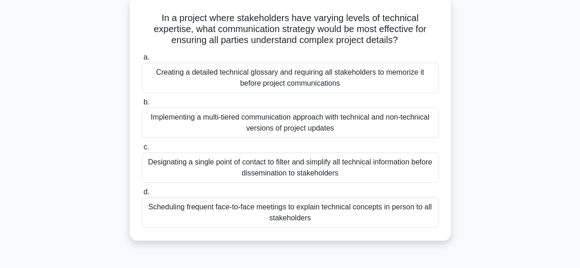 Image resolution: width=580 pixels, height=268 pixels. Describe the element at coordinates (146, 102) in the screenshot. I see `span: b.` at that location.